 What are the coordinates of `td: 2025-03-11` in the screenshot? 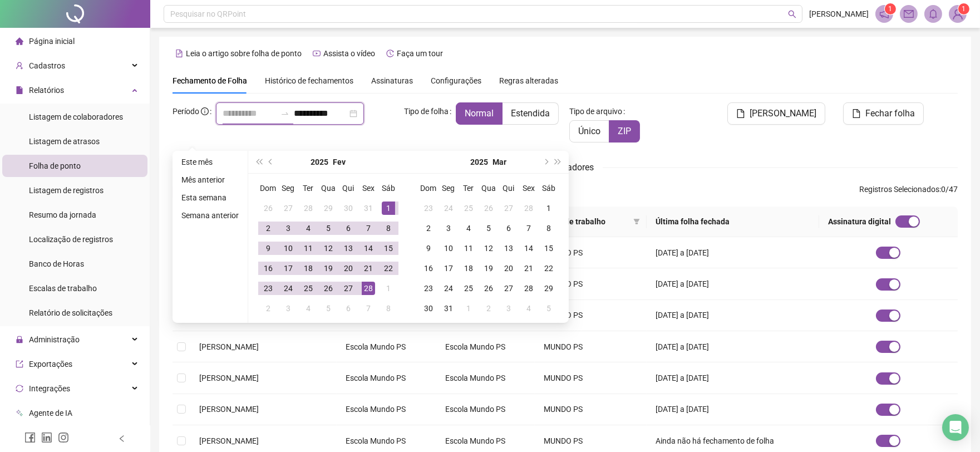 It's located at (468, 248).